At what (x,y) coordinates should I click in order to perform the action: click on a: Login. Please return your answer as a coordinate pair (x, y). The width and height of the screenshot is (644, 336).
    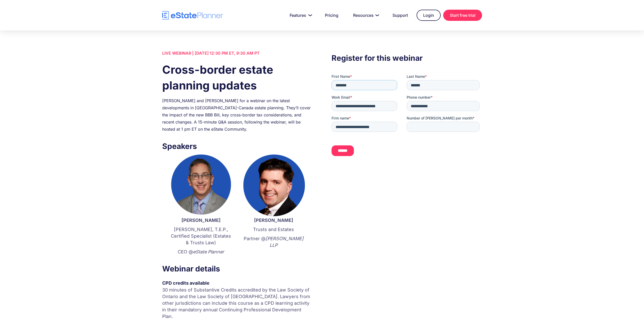
    Looking at the image, I should click on (428, 15).